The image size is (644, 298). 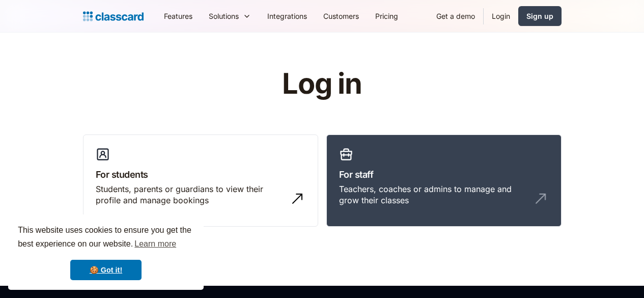 I want to click on a: Pricing, so click(x=386, y=16).